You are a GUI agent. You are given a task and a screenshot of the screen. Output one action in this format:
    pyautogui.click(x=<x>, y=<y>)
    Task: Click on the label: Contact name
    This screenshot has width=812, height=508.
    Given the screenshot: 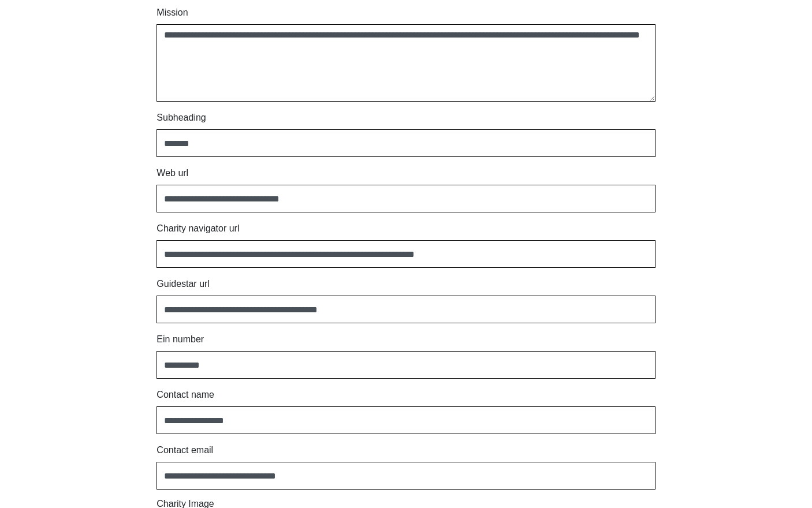 What is the action you would take?
    pyautogui.click(x=185, y=394)
    